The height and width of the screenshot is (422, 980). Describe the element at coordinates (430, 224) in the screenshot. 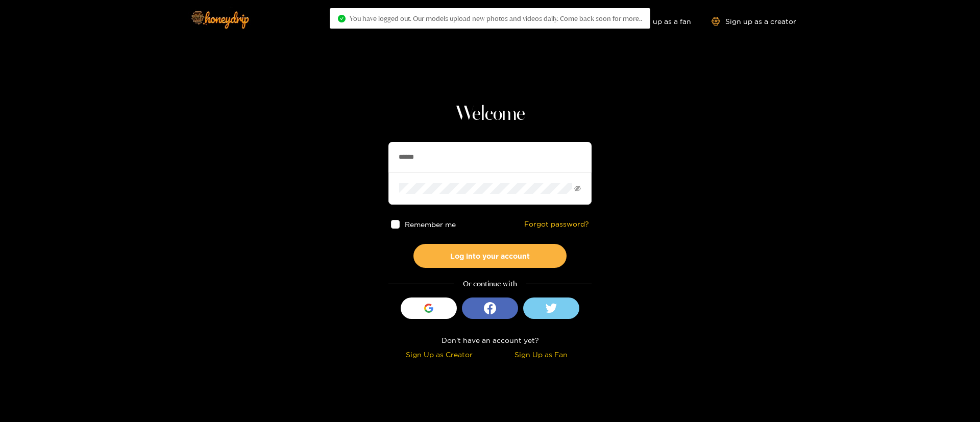

I see `span: Remember me` at that location.